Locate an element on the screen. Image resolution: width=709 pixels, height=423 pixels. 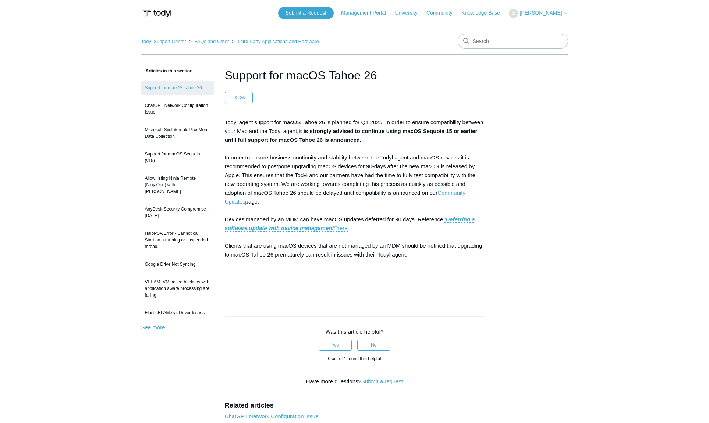
li: FAQs and Other is located at coordinates (208, 41).